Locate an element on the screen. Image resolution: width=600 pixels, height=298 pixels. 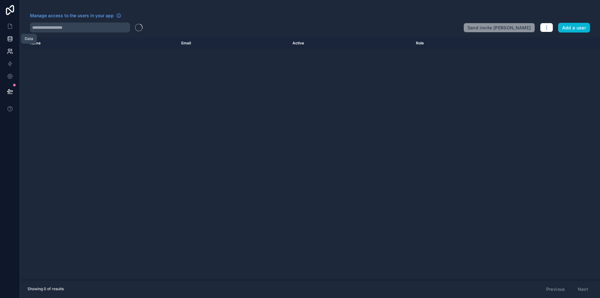
th: Name is located at coordinates (99, 43).